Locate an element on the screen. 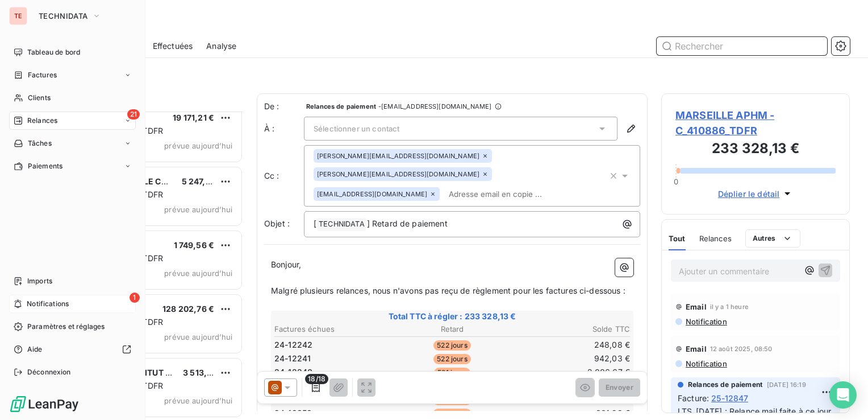  td: 2 006,67 € is located at coordinates (572, 372).